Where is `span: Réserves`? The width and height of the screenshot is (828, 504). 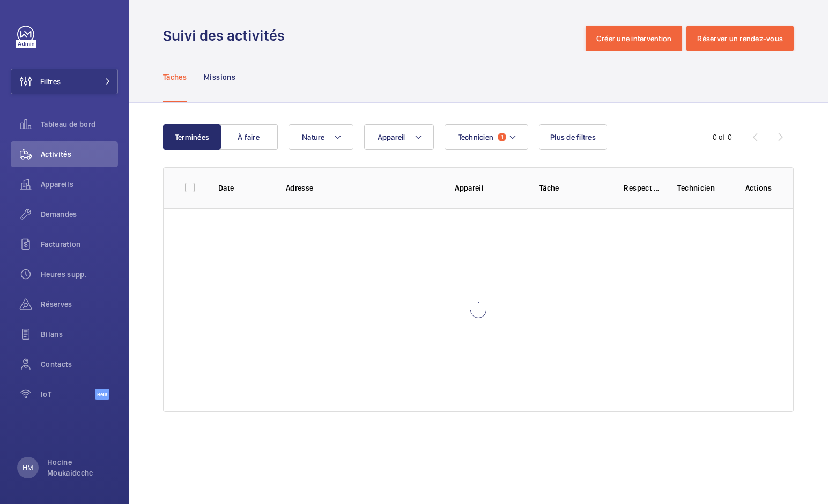 span: Réserves is located at coordinates (79, 304).